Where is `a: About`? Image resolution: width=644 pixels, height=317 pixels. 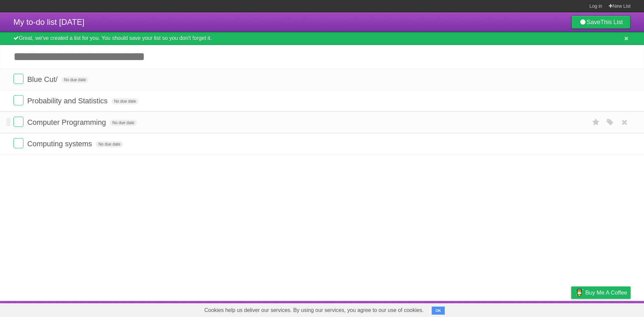 a: About is located at coordinates (489, 309).